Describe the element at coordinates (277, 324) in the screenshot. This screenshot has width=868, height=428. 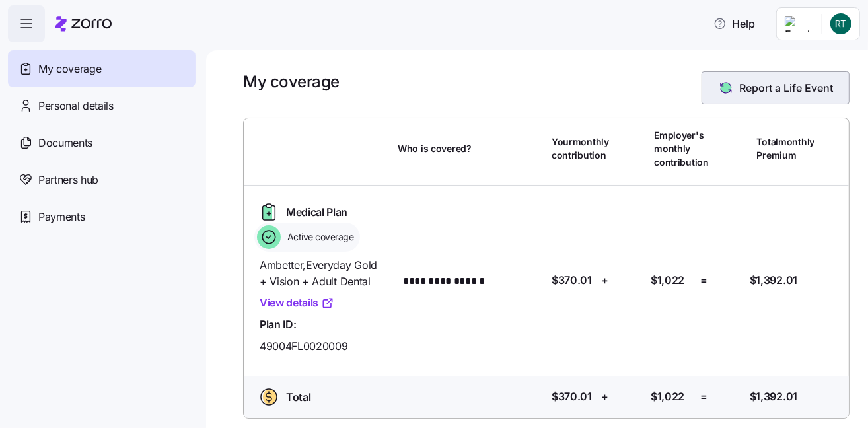
I see `span: Plan ID:` at that location.